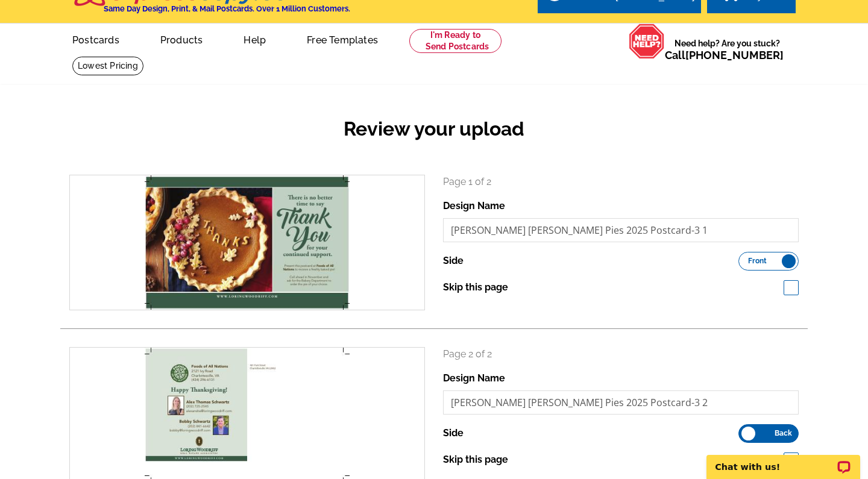  I want to click on span: Call, so click(724, 55).